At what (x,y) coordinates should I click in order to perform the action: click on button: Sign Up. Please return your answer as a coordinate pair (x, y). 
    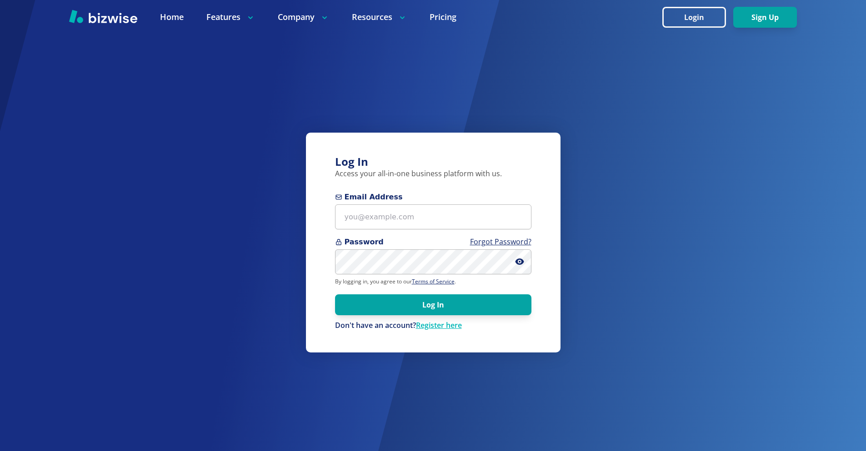
    Looking at the image, I should click on (765, 17).